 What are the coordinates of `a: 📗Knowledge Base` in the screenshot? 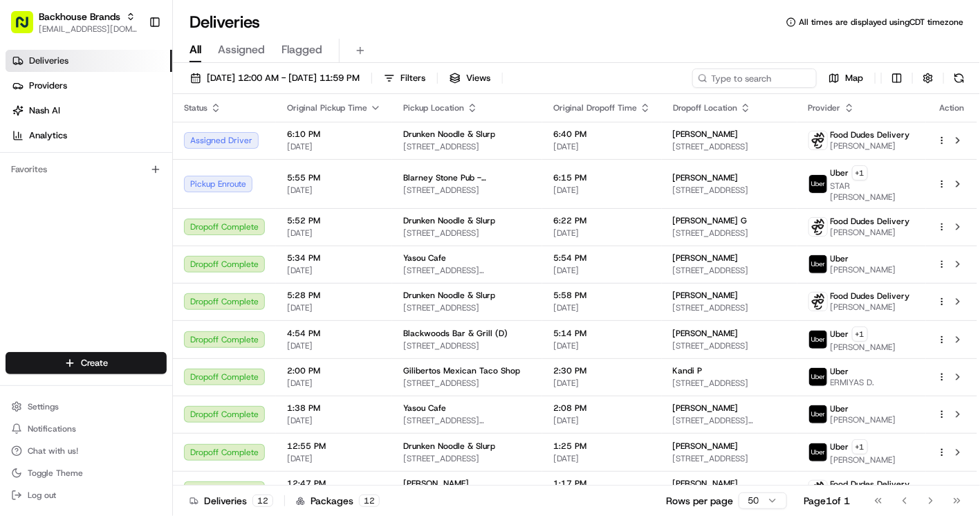 It's located at (59, 316).